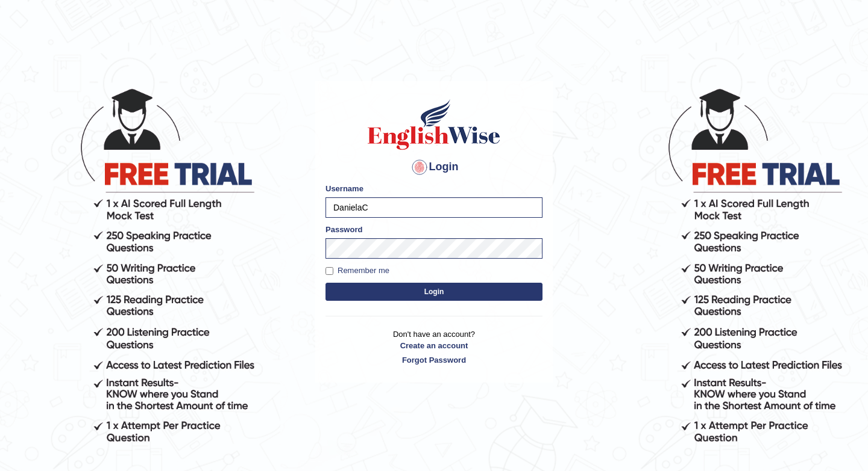 Image resolution: width=868 pixels, height=471 pixels. I want to click on a: Create an account, so click(434, 346).